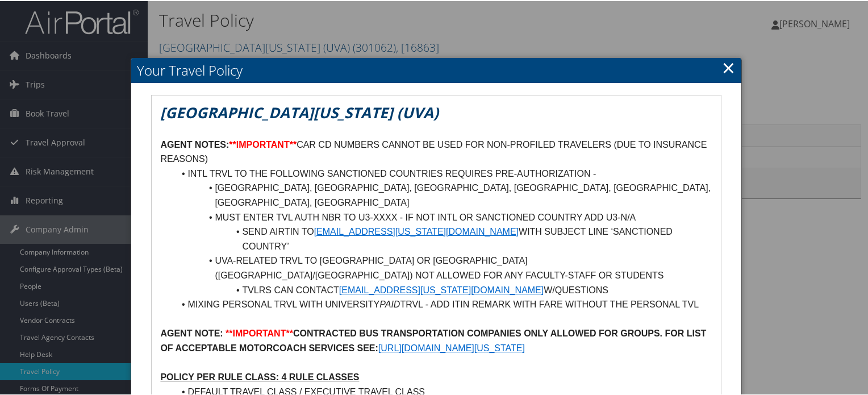 The height and width of the screenshot is (395, 868). Describe the element at coordinates (436, 69) in the screenshot. I see `h2: Your Travel Policy` at that location.